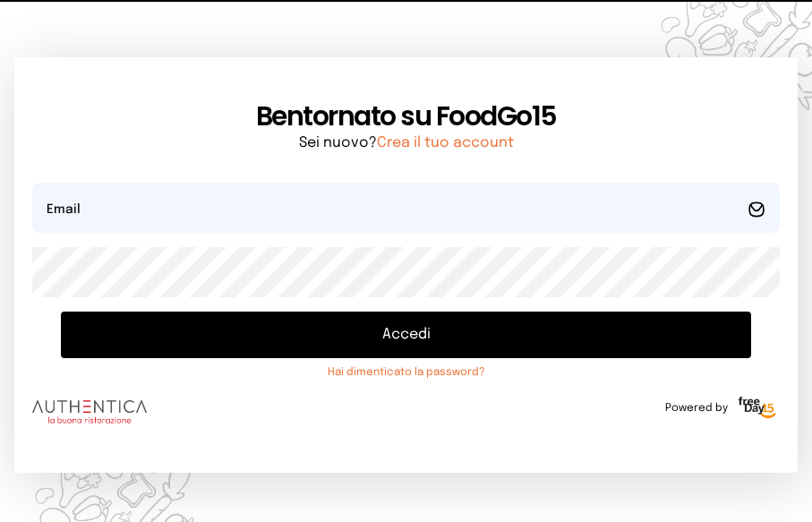  What do you see at coordinates (405, 335) in the screenshot?
I see `button: Accedi` at bounding box center [405, 335].